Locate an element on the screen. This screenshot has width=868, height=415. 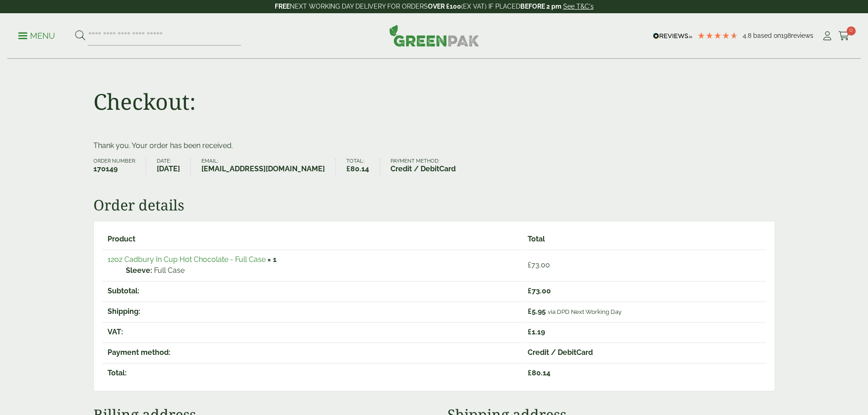
span: 1.19 is located at coordinates (536, 332).